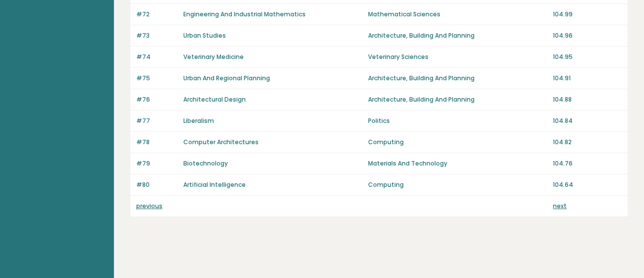  Describe the element at coordinates (587, 121) in the screenshot. I see `p: 104.84` at that location.